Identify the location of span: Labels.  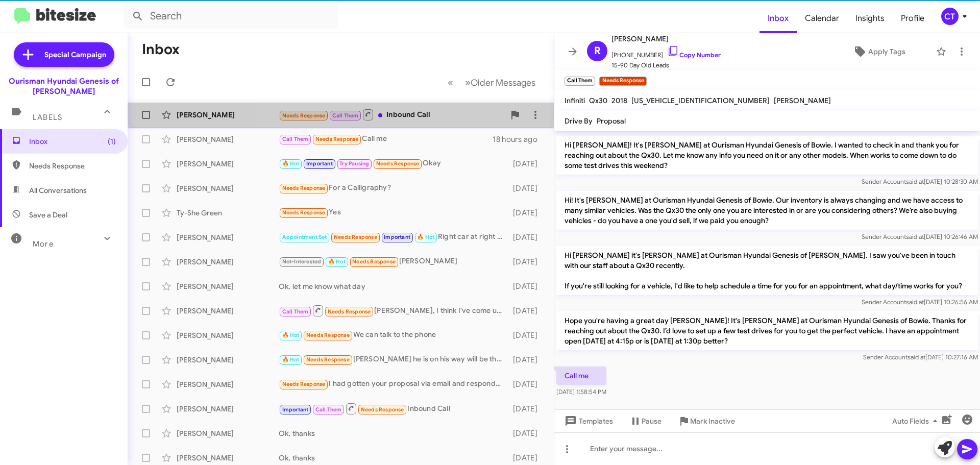
(48, 117).